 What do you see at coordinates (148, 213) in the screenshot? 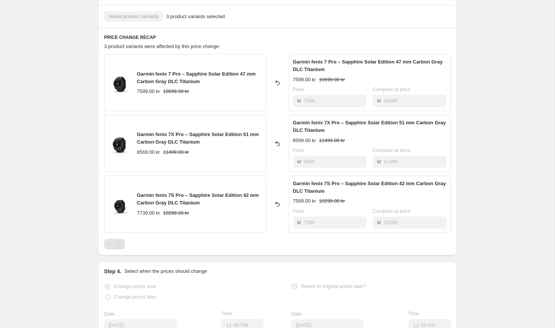
I see `div: 7739.00 kr` at bounding box center [148, 213].